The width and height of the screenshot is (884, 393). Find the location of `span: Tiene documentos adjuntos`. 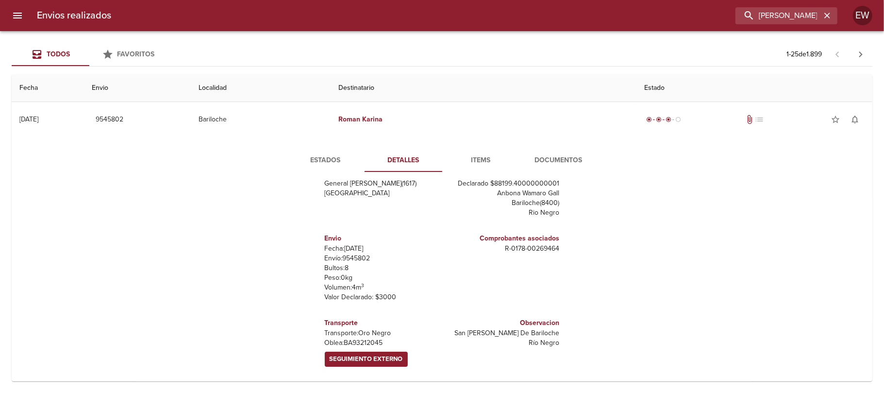

span: Tiene documentos adjuntos is located at coordinates (749, 119).